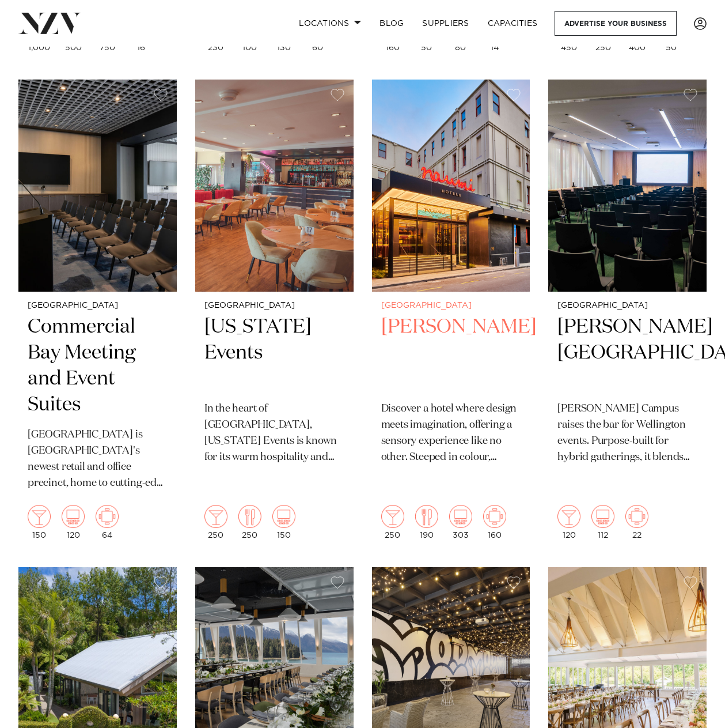 The height and width of the screenshot is (728, 725). What do you see at coordinates (49, 23) in the screenshot?
I see `img: nzv-logo.png` at bounding box center [49, 23].